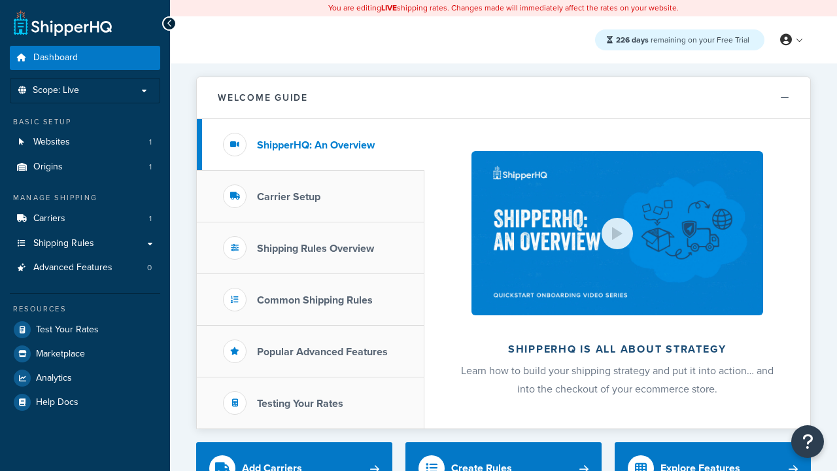  What do you see at coordinates (63, 243) in the screenshot?
I see `span: Shipping Rules` at bounding box center [63, 243].